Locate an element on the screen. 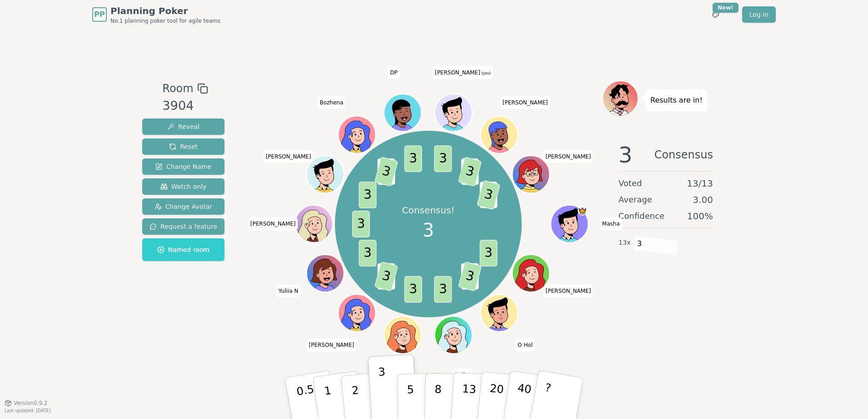 The width and height of the screenshot is (868, 419). span: 13 x is located at coordinates (625, 243).